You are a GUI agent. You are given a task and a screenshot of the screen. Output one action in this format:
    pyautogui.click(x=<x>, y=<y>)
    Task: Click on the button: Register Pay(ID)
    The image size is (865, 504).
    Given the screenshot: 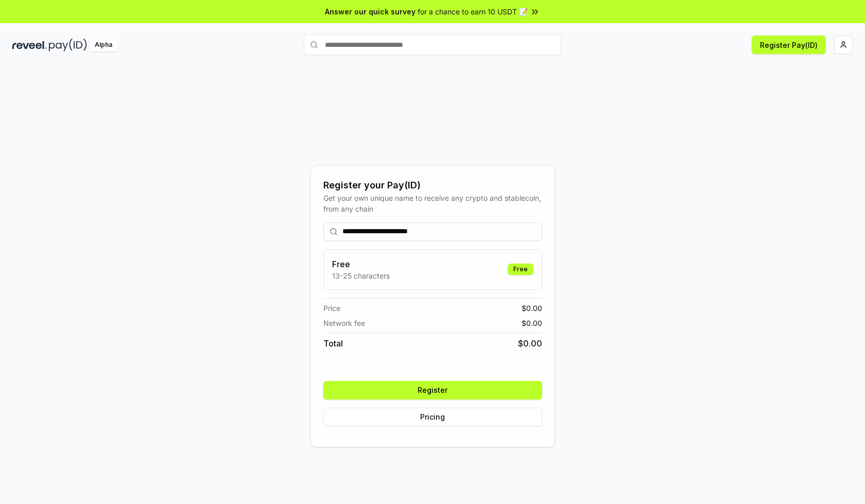 What is the action you would take?
    pyautogui.click(x=789, y=45)
    